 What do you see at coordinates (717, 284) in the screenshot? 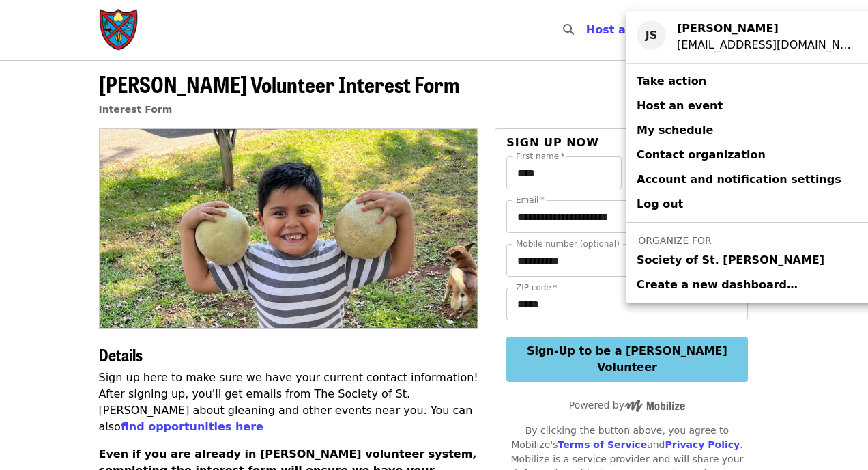
I see `span: Create a new dashboard…` at bounding box center [717, 284].